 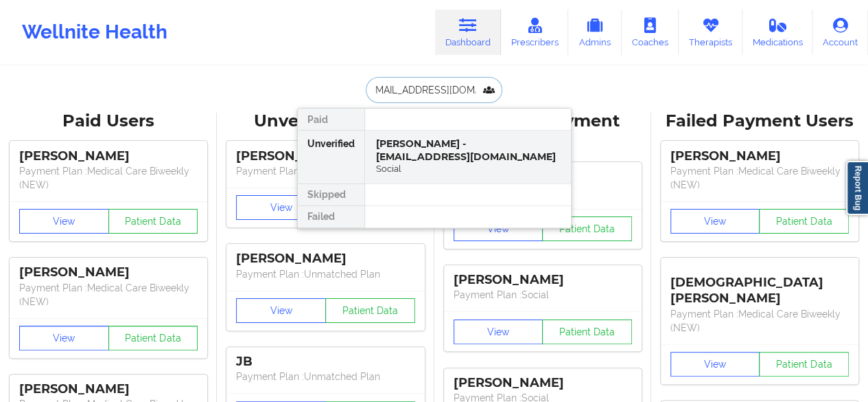 What do you see at coordinates (857, 187) in the screenshot?
I see `a: Report Bug` at bounding box center [857, 187].